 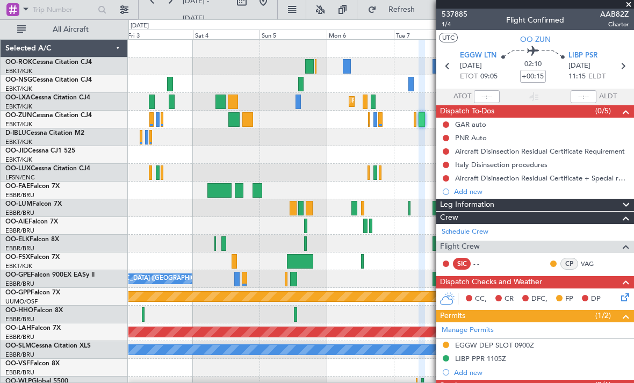 What do you see at coordinates (70, 30) in the screenshot?
I see `span: All Aircraft` at bounding box center [70, 30].